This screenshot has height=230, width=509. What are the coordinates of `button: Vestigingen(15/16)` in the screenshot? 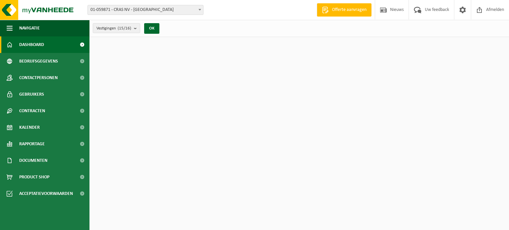 It's located at (116, 28).